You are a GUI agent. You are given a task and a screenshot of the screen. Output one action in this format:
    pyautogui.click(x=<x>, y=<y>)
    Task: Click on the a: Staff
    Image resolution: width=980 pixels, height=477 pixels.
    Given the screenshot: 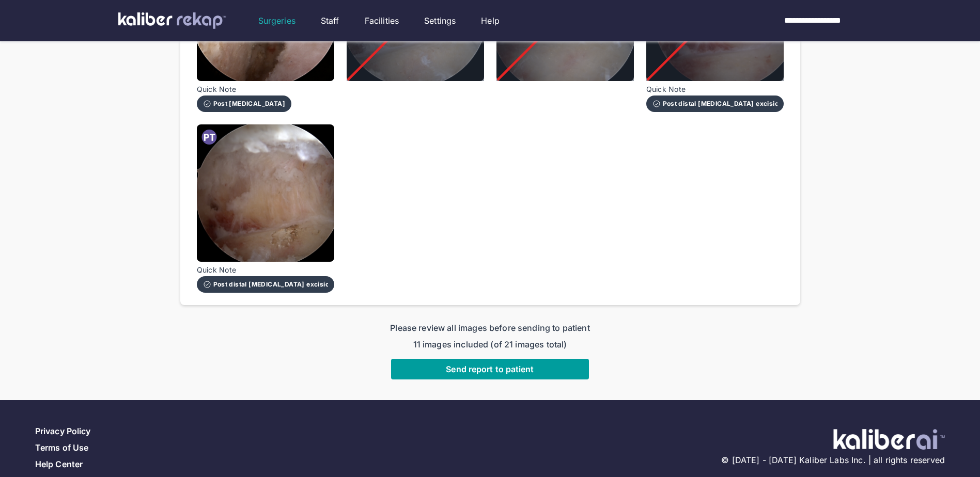 What is the action you would take?
    pyautogui.click(x=330, y=21)
    